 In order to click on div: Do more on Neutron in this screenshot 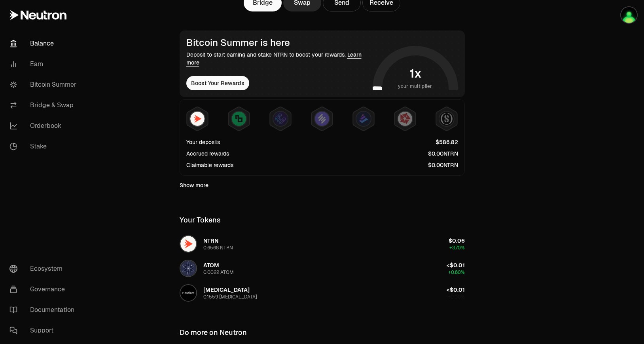, I will do `click(213, 332)`.